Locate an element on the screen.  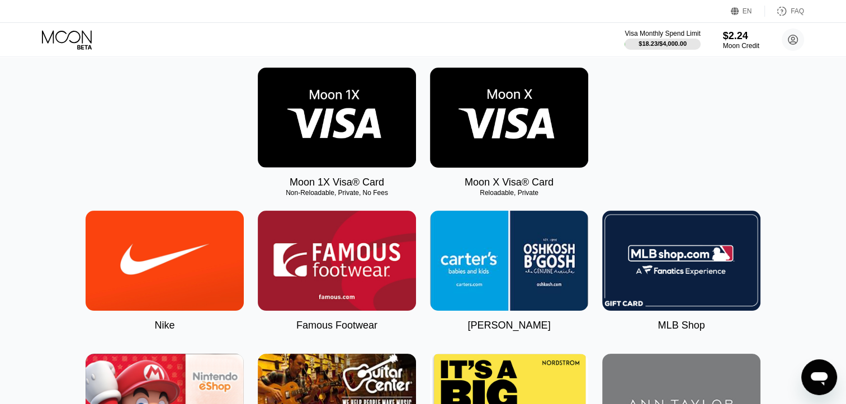
div: $18.23 / $4,000.00 is located at coordinates (663, 44).